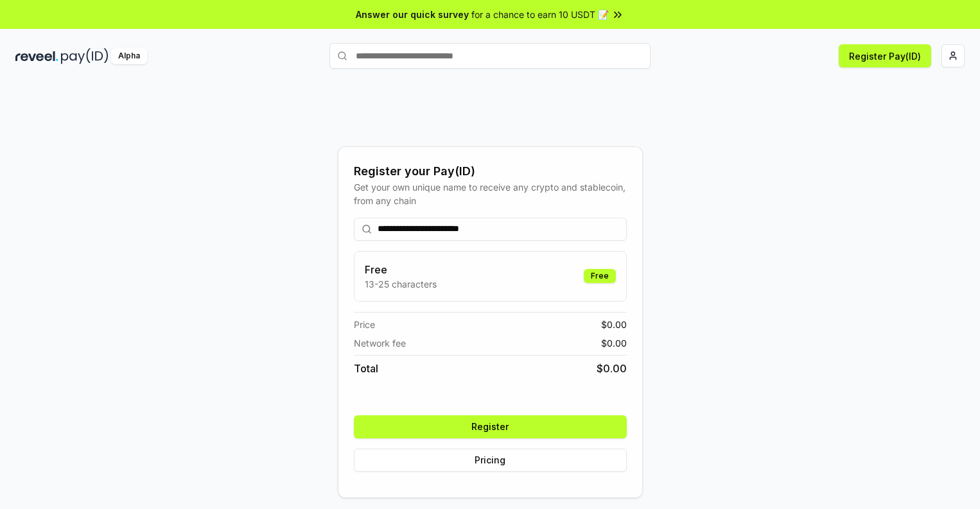  I want to click on span: Total, so click(366, 368).